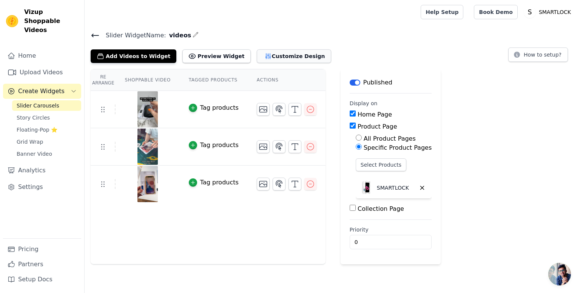 This screenshot has width=580, height=293. Describe the element at coordinates (442, 12) in the screenshot. I see `a: Help Setup` at that location.